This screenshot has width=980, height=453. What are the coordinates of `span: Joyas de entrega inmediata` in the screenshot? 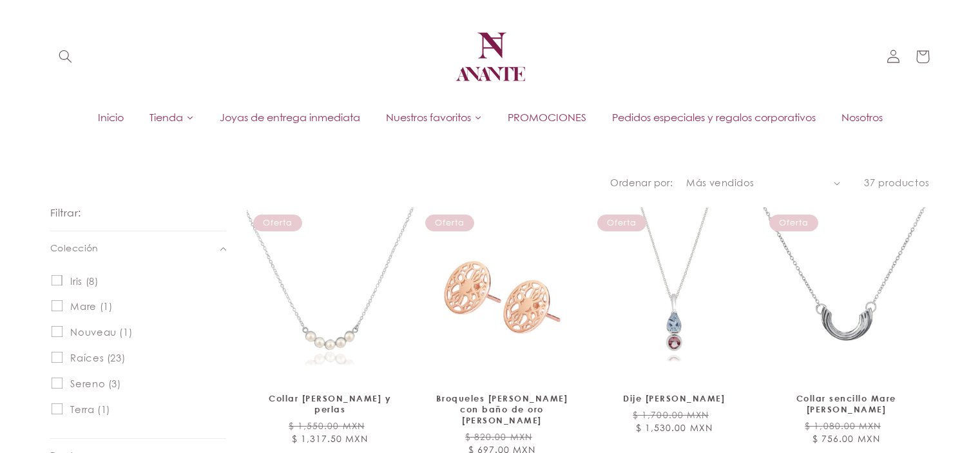 It's located at (290, 117).